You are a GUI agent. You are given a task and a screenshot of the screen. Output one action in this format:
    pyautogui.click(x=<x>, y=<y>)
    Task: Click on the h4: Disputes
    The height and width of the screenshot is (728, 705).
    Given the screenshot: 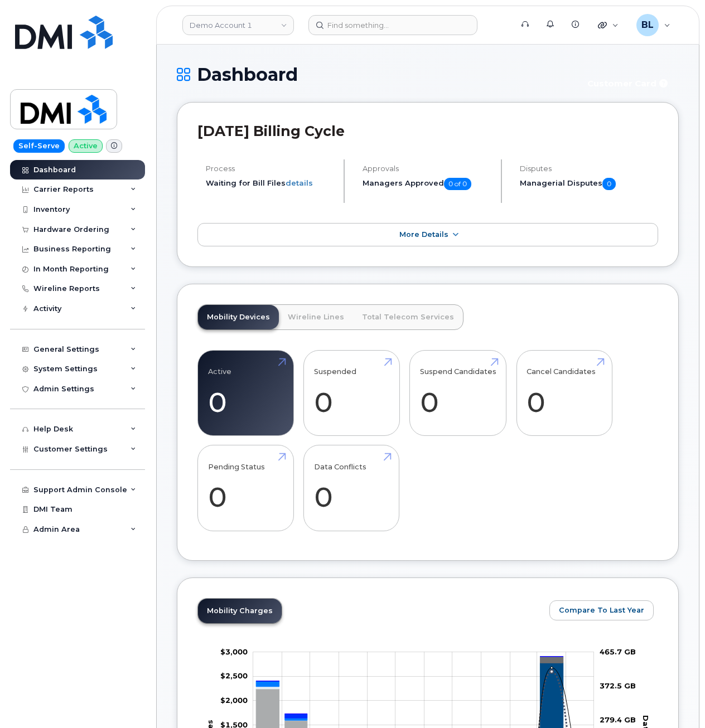 What is the action you would take?
    pyautogui.click(x=589, y=168)
    